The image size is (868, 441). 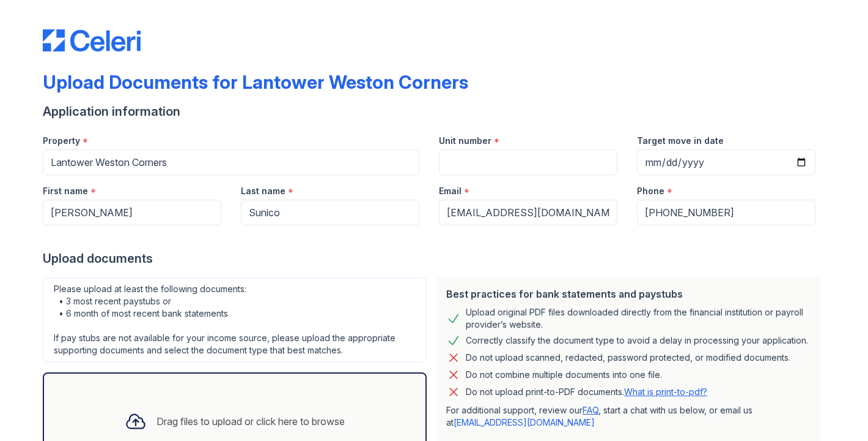 I want to click on div: Upload original PDF files downloaded directly from the financial institution or payroll provider’..., so click(x=639, y=318).